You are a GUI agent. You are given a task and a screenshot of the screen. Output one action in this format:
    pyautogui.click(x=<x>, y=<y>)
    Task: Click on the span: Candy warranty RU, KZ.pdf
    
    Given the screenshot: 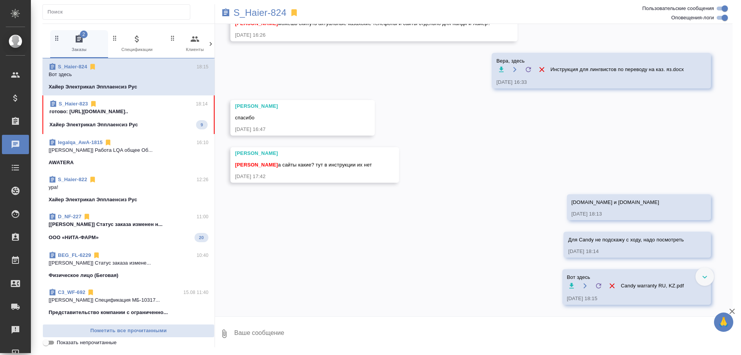 What is the action you would take?
    pyautogui.click(x=652, y=286)
    